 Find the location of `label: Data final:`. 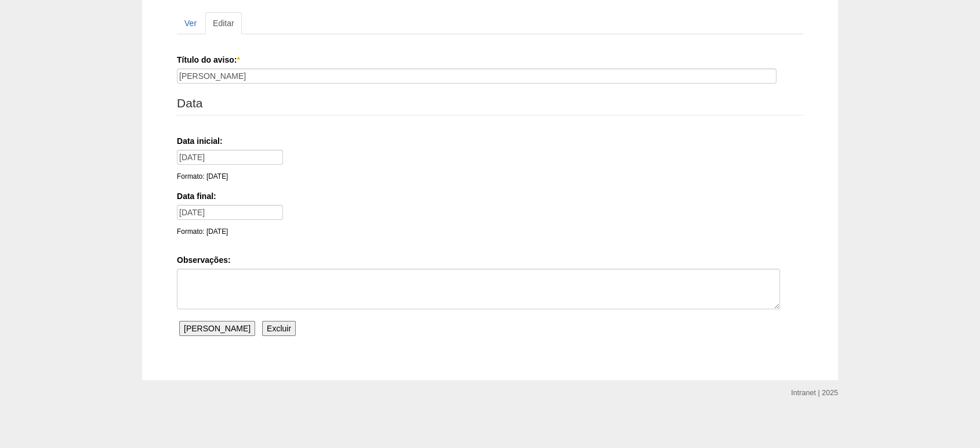

label: Data final: is located at coordinates (488, 196).